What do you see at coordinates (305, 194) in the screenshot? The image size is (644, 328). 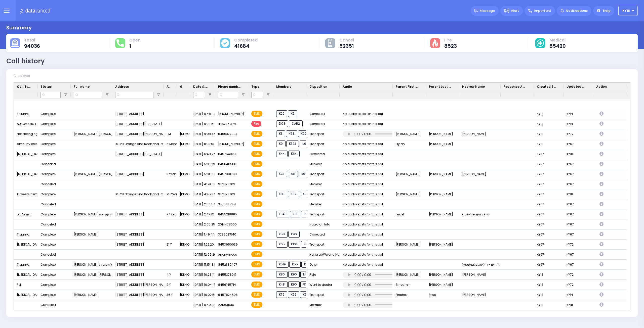 I see `span: K91` at bounding box center [305, 194].